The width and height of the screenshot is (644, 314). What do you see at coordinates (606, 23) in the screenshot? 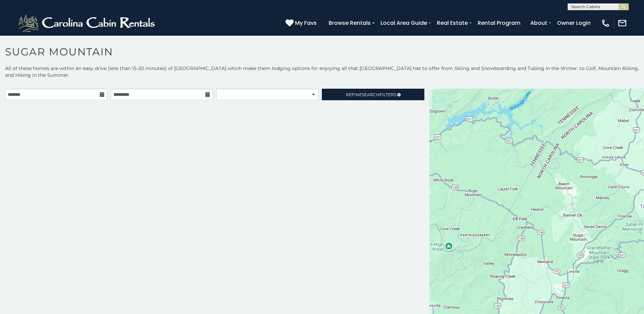
I see `img: phone-regular-white.png` at bounding box center [606, 23].